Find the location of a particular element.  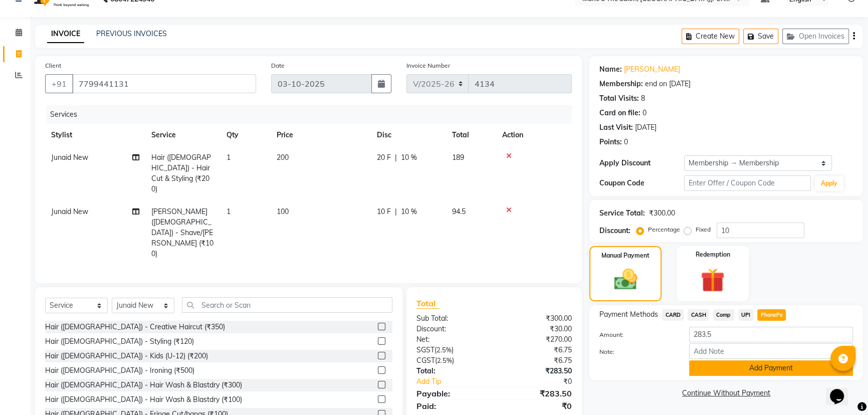

a: Continue Without Payment is located at coordinates (726, 393).